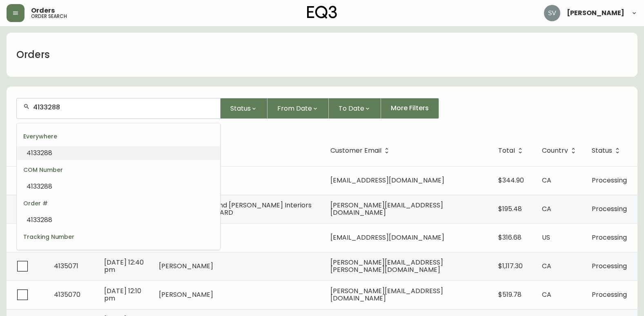  I want to click on span: $316.68, so click(510, 237).